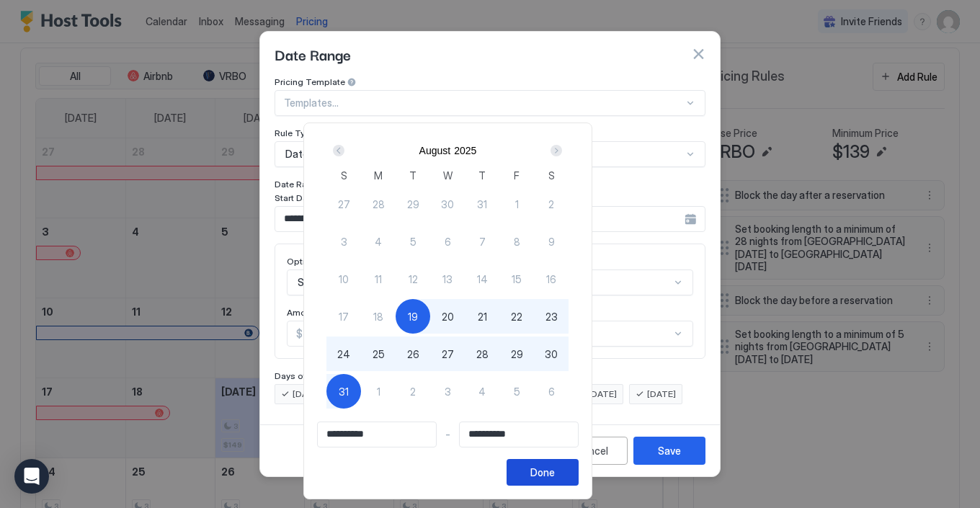 The height and width of the screenshot is (508, 980). What do you see at coordinates (464, 150) in the screenshot?
I see `button: 2025` at bounding box center [464, 150].